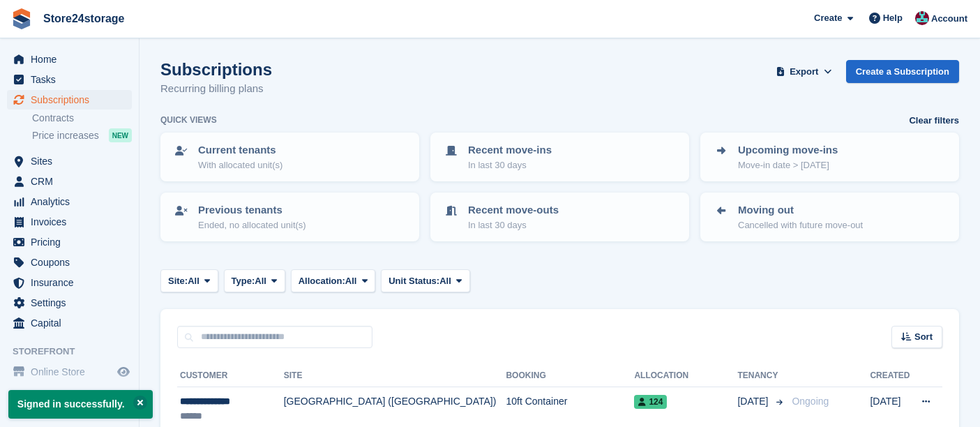 The image size is (980, 427). Describe the element at coordinates (924, 337) in the screenshot. I see `span: Sort` at that location.